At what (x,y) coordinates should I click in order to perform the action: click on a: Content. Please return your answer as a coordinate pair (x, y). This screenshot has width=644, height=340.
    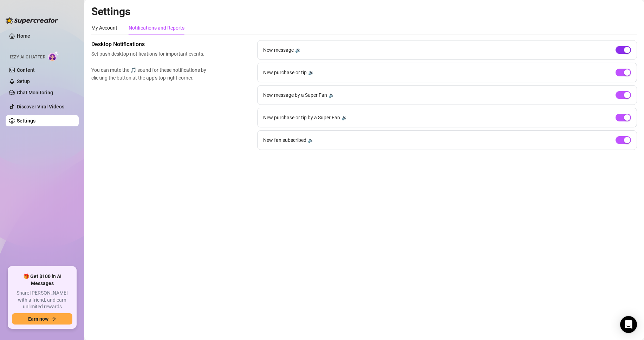
    Looking at the image, I should click on (25, 70).